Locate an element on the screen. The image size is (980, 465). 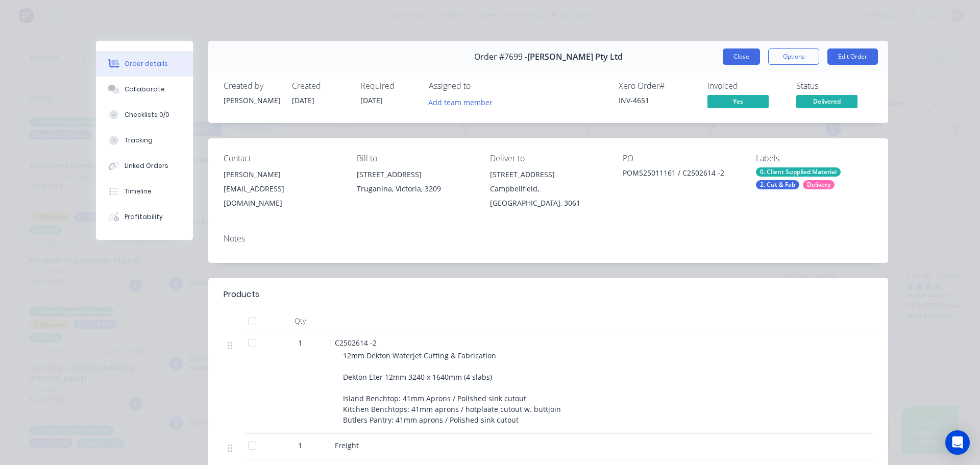
span: 12mm Dekton Waterjet Cutting & Fabrication Dekton Eter 12mm 3240 x 1640mm (4 slabs) Island Bencht... is located at coordinates (453, 388).